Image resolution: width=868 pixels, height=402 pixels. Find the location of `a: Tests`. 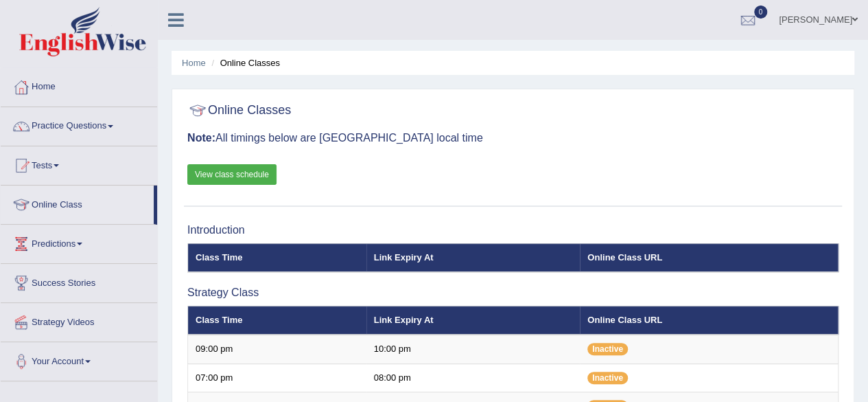

a: Tests is located at coordinates (79, 164).